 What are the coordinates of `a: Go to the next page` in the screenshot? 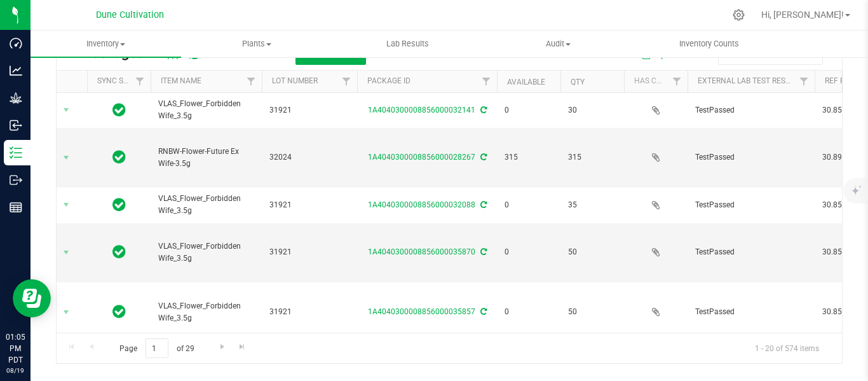 It's located at (222, 347).